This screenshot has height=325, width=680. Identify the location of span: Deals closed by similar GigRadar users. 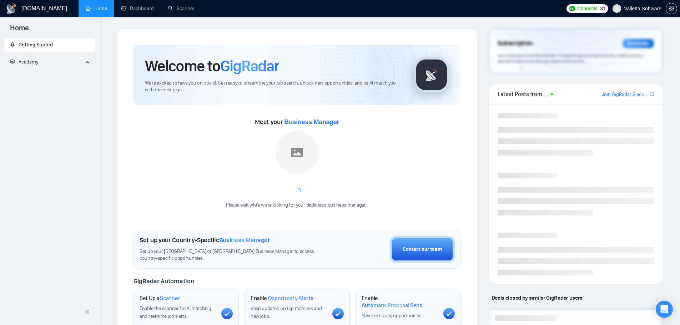
(537, 298).